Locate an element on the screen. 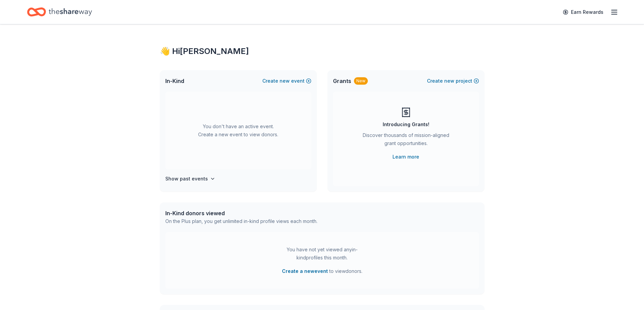  div: New is located at coordinates (360, 81).